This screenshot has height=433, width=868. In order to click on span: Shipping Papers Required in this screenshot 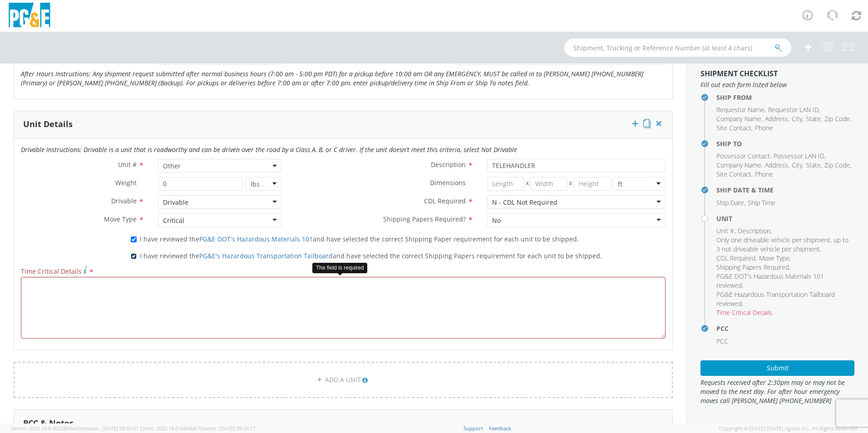, I will do `click(753, 267)`.